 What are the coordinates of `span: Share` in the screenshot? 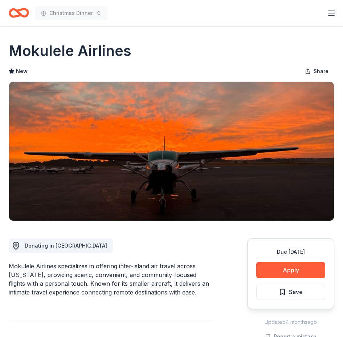 It's located at (321, 71).